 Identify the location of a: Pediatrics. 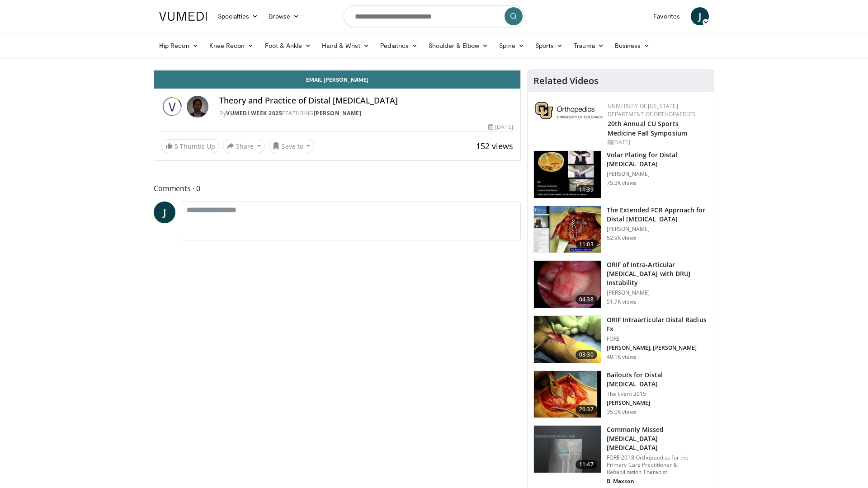
(398, 45).